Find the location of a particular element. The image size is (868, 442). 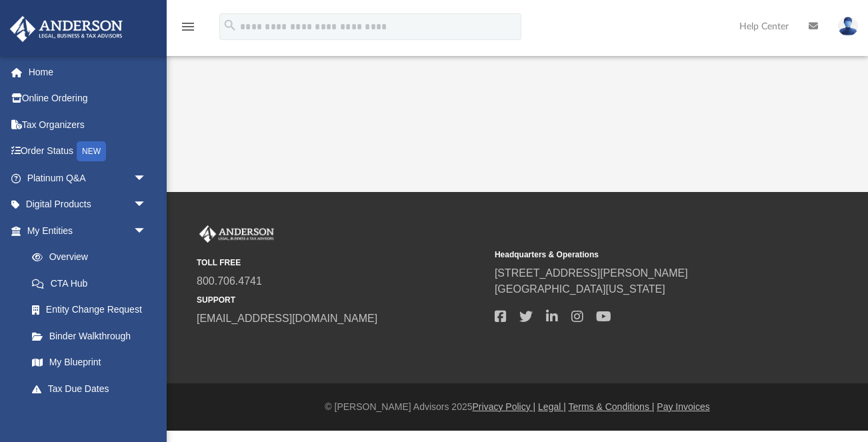

i: search is located at coordinates (230, 26).